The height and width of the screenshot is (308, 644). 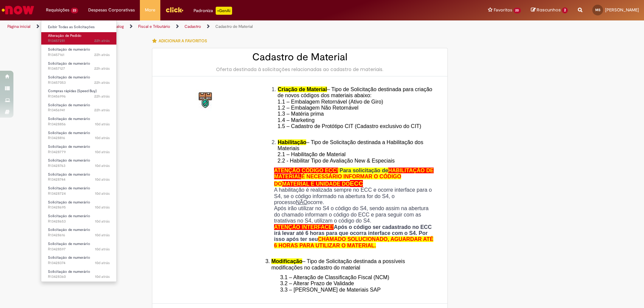 What do you see at coordinates (79, 52) in the screenshot?
I see `a: Aberto R13457161 : Solicitação de numerário` at bounding box center [79, 52].